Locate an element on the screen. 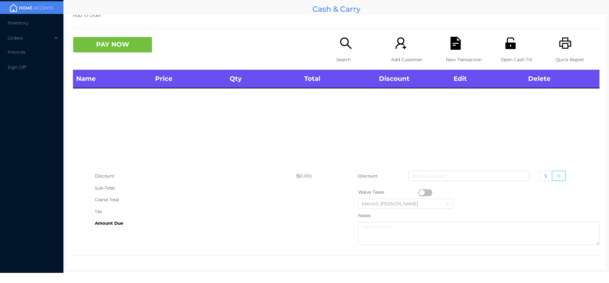 The image size is (609, 283). div: ($0.00) is located at coordinates (316, 176).